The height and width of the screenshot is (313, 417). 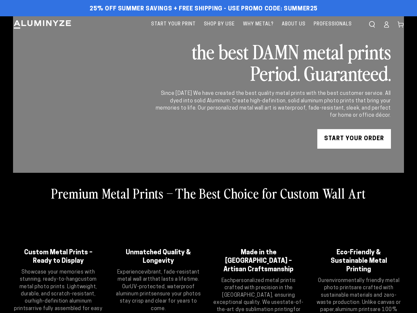 I want to click on strong: high-definition aluminum prints, so click(x=53, y=305).